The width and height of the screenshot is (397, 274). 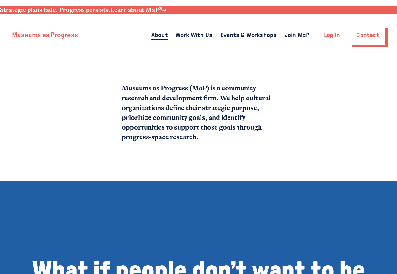 I want to click on a: Work With Us, so click(x=194, y=35).